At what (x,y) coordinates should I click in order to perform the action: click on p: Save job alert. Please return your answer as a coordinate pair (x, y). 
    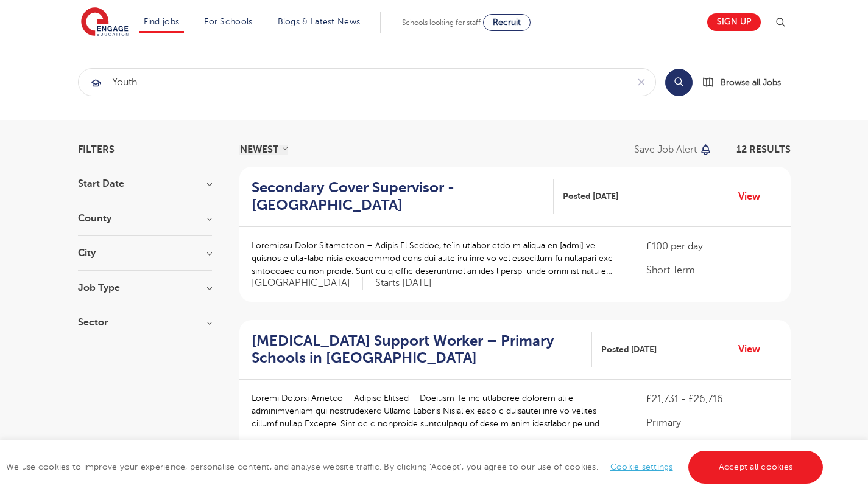
    Looking at the image, I should click on (666, 150).